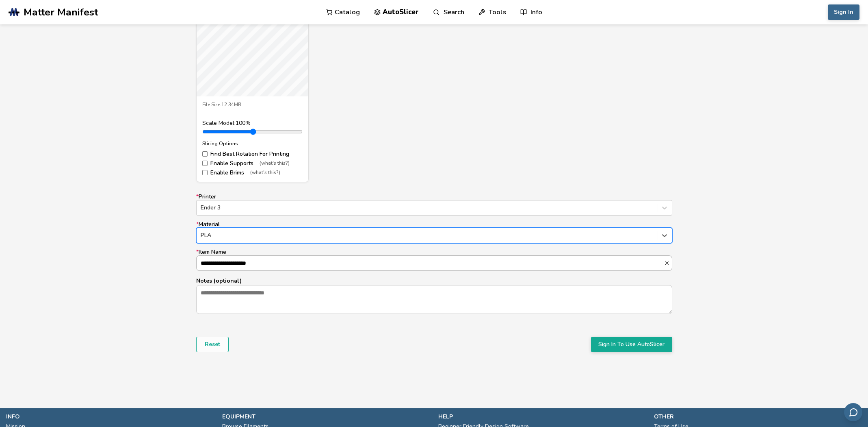  Describe the element at coordinates (430, 263) in the screenshot. I see `input: *Item Name` at that location.